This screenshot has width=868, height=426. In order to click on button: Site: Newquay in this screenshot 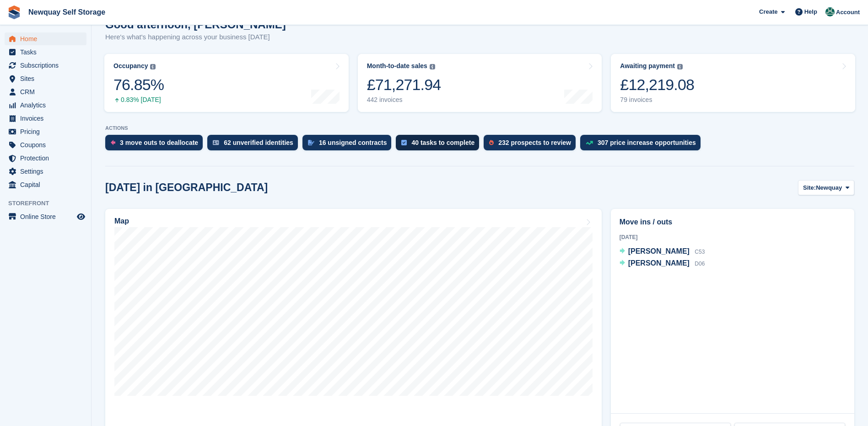, I will do `click(826, 187)`.